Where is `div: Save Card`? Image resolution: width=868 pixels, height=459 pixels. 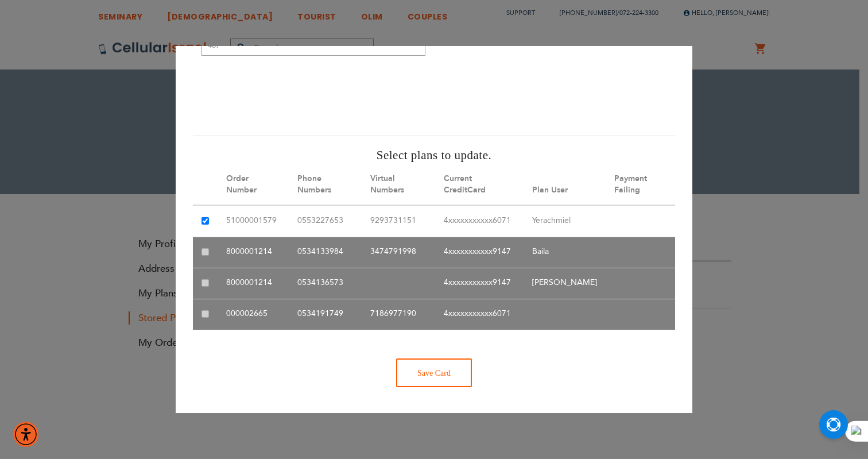 div: Save Card is located at coordinates (434, 373).